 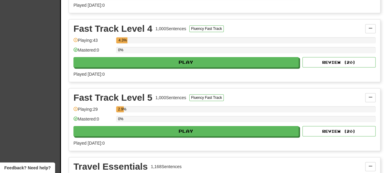 I want to click on div: 2.9%, so click(x=121, y=109).